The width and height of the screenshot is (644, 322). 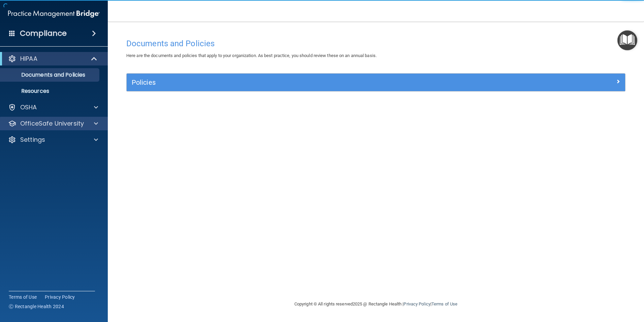 I want to click on h5: Policies, so click(x=313, y=82).